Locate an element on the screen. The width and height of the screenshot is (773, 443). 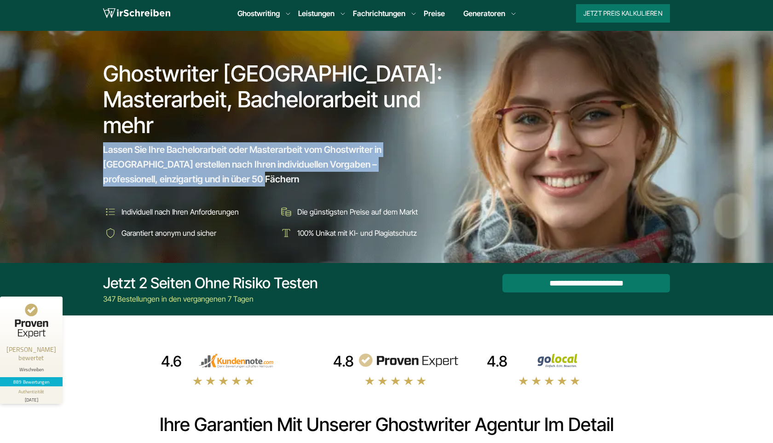
div: 4.6 is located at coordinates (171, 361).